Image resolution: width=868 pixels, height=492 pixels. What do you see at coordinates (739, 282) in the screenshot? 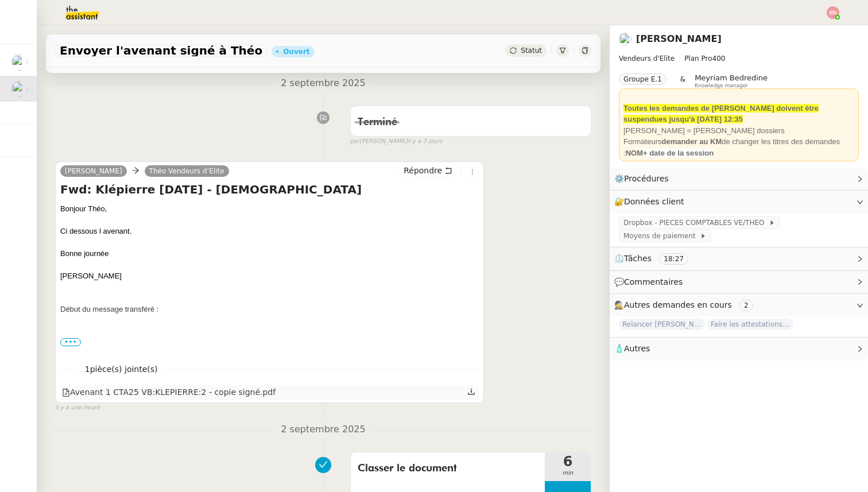
I see `div: 💬Commentaires` at bounding box center [739, 282].